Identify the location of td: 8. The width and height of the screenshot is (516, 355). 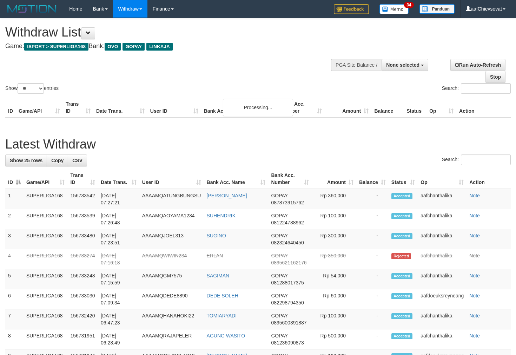
(14, 339).